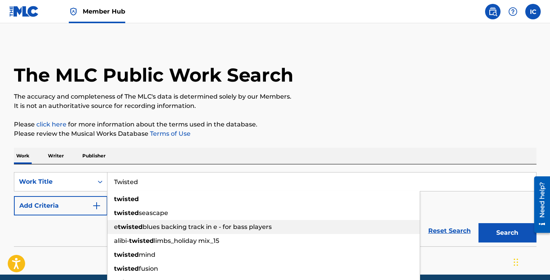  I want to click on span: alibi-, so click(121, 240).